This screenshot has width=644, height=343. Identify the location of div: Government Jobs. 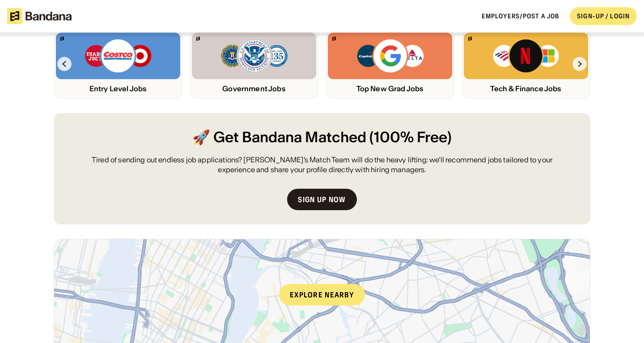
(254, 89).